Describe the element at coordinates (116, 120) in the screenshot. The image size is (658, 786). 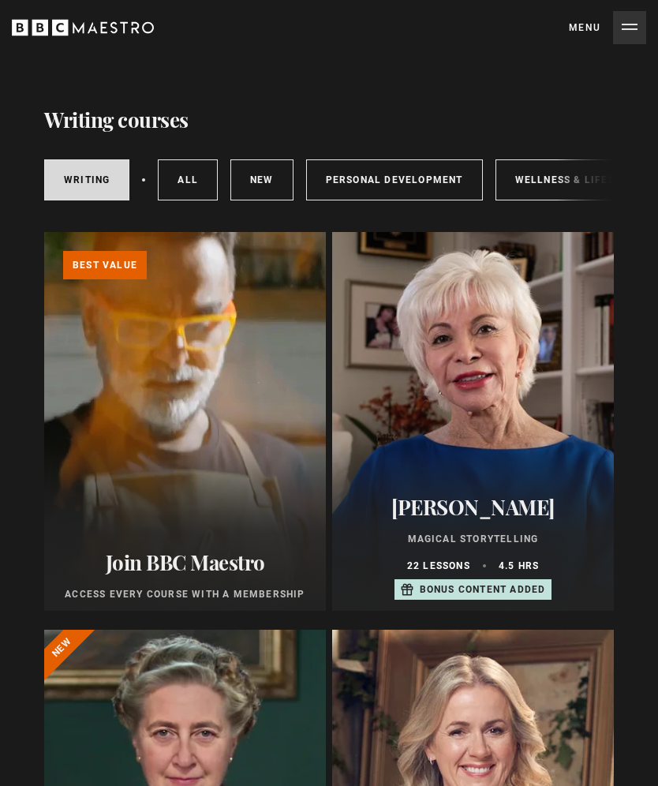
I see `h1: Writing courses` at that location.